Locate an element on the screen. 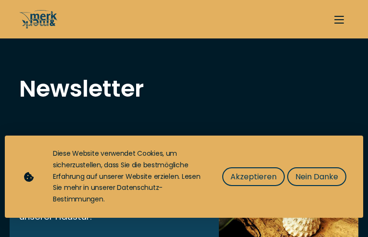  button: Nein Danke is located at coordinates (317, 177).